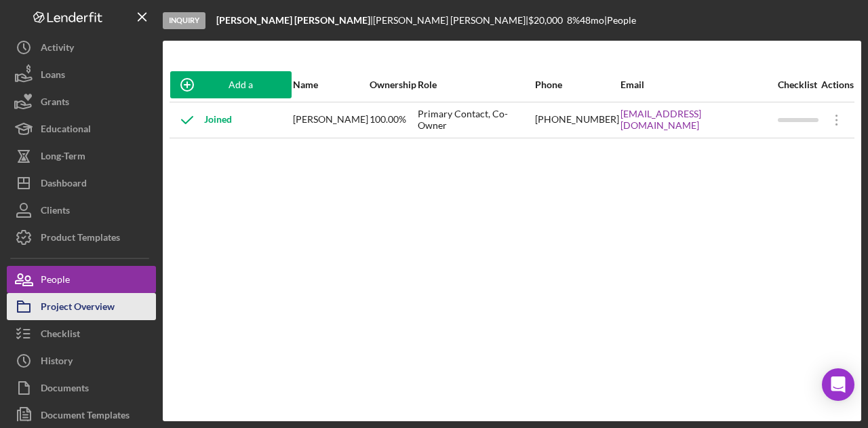 The width and height of the screenshot is (868, 428). I want to click on div: Name, so click(330, 85).